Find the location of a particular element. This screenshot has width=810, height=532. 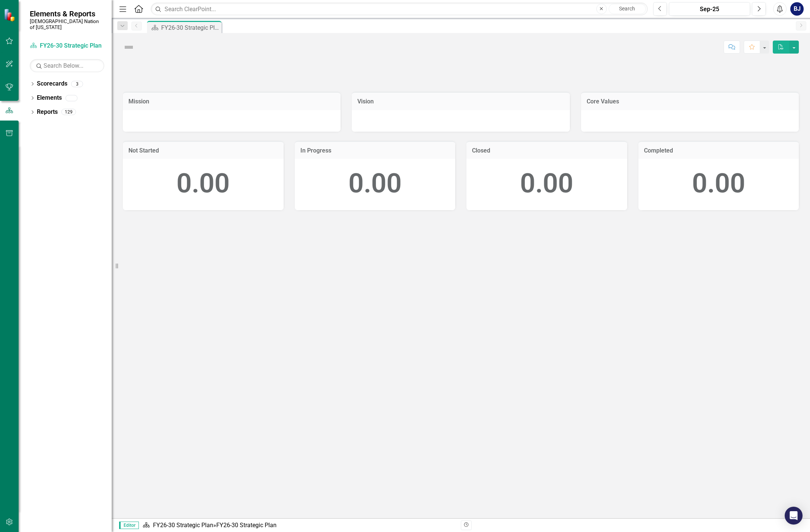

div: 3 is located at coordinates (77, 84).